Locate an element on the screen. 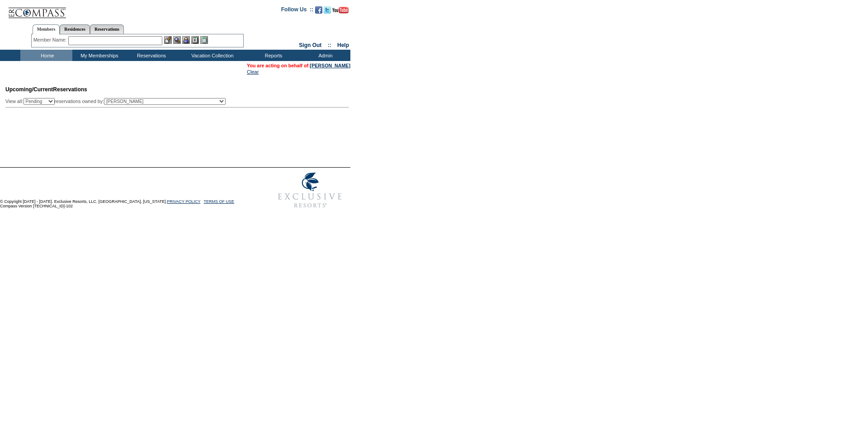 This screenshot has width=868, height=427. td: Reports is located at coordinates (272, 55).